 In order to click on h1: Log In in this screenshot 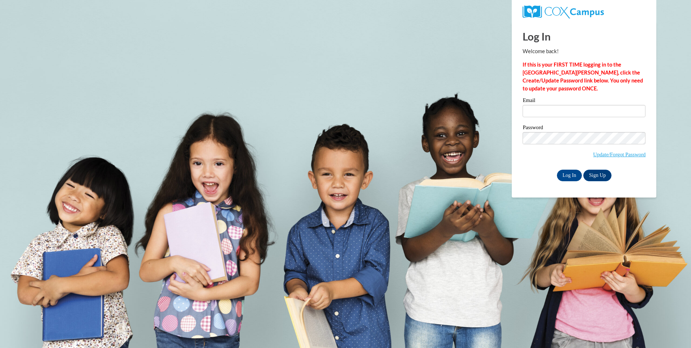, I will do `click(584, 36)`.